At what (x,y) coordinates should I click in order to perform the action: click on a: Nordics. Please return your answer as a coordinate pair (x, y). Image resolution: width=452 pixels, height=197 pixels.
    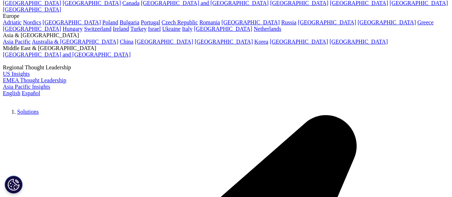
    Looking at the image, I should click on (32, 22).